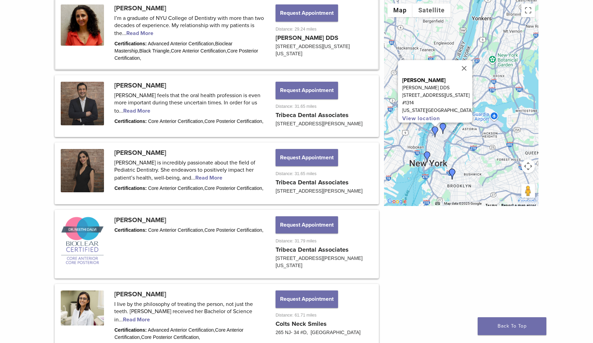  I want to click on a: Back To Top, so click(512, 326).